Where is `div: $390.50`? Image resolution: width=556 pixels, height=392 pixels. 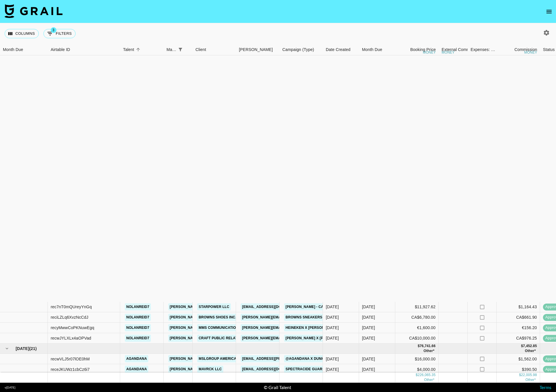
div: $390.50 is located at coordinates (518, 369).